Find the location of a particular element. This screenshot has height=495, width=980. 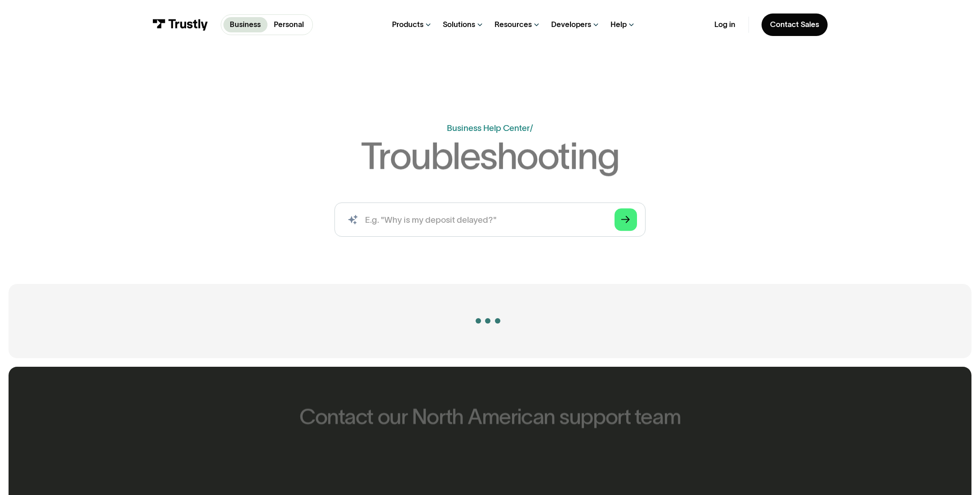

a: Business Help Center is located at coordinates (488, 128).